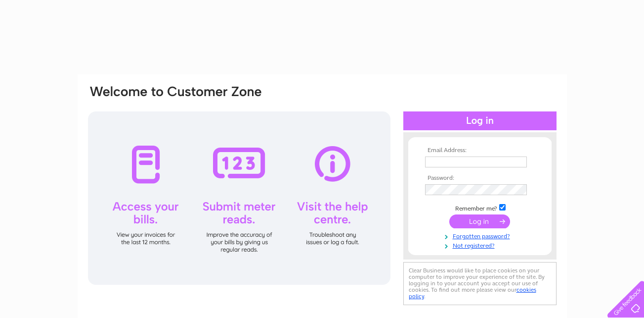 The width and height of the screenshot is (644, 318). I want to click on th: Password:, so click(480, 178).